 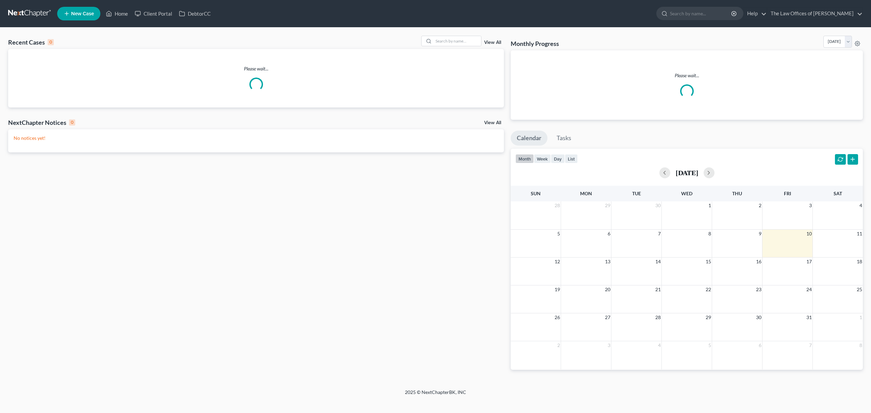 What do you see at coordinates (542, 159) in the screenshot?
I see `button: week` at bounding box center [542, 159].